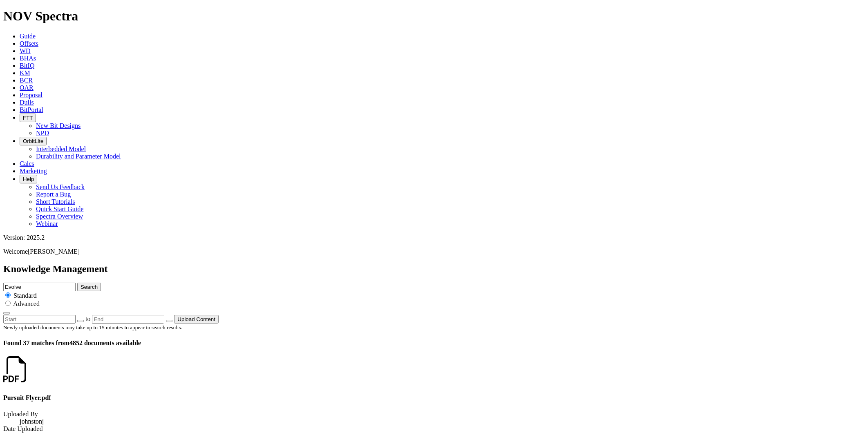 Image resolution: width=868 pixels, height=433 pixels. What do you see at coordinates (28, 179) in the screenshot?
I see `span: Help` at bounding box center [28, 179].